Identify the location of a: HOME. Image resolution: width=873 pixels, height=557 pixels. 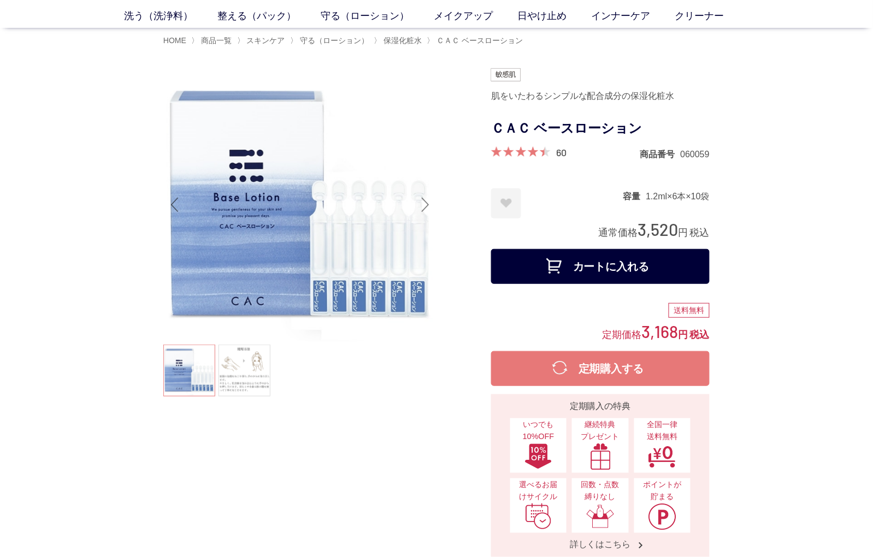
(175, 40).